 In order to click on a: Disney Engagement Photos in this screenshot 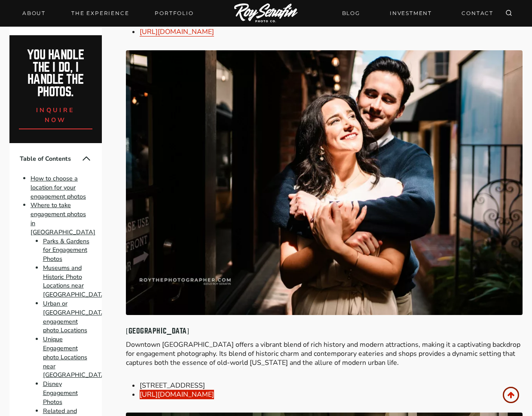, I will do `click(60, 393)`.